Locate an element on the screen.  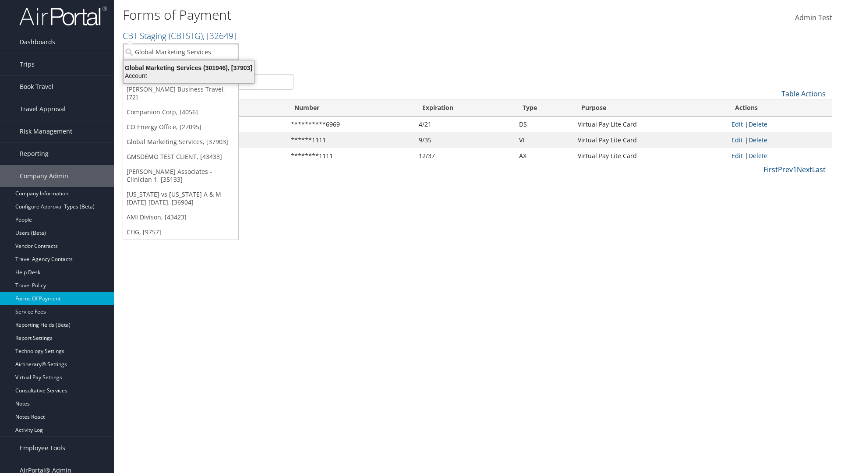
a: CBT Staging is located at coordinates (179, 35).